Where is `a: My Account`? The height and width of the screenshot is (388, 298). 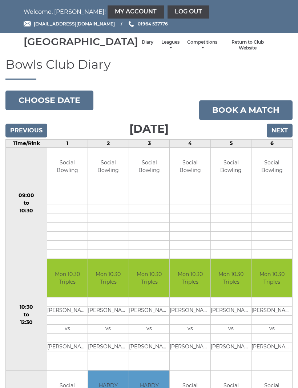
a: My Account is located at coordinates (136, 12).